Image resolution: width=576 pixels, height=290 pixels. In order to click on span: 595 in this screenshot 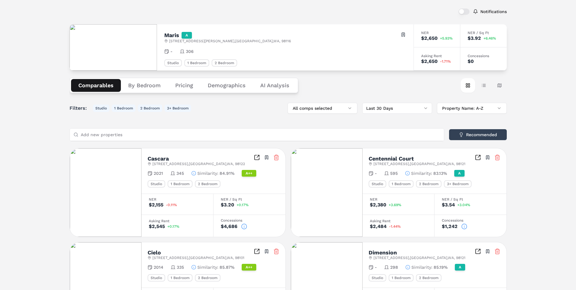, I will do `click(394, 173)`.